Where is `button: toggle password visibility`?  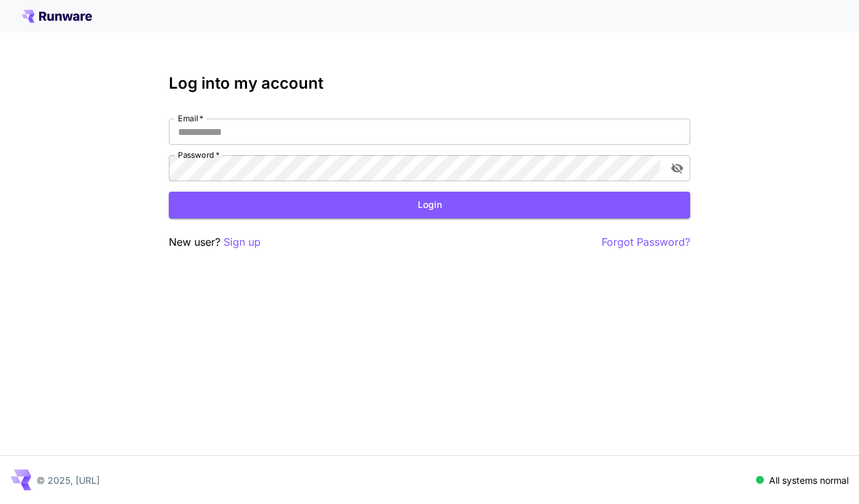
button: toggle password visibility is located at coordinates (678, 169).